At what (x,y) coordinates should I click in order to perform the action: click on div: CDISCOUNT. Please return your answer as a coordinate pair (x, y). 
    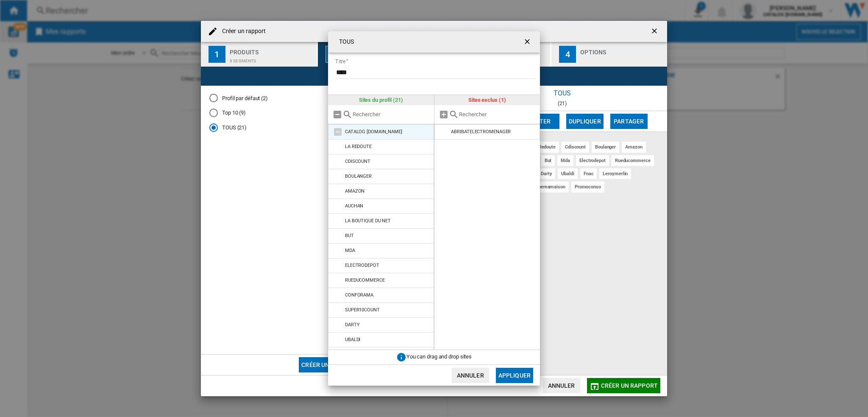
    Looking at the image, I should click on (358, 161).